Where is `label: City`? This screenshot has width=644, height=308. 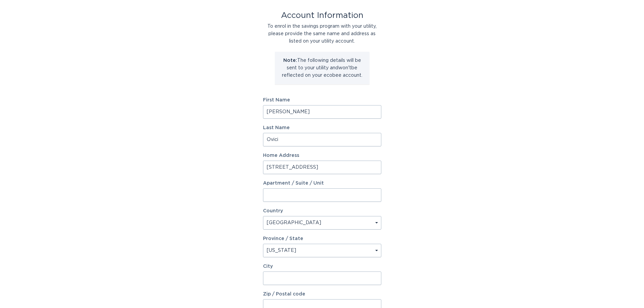
label: City is located at coordinates (322, 266).